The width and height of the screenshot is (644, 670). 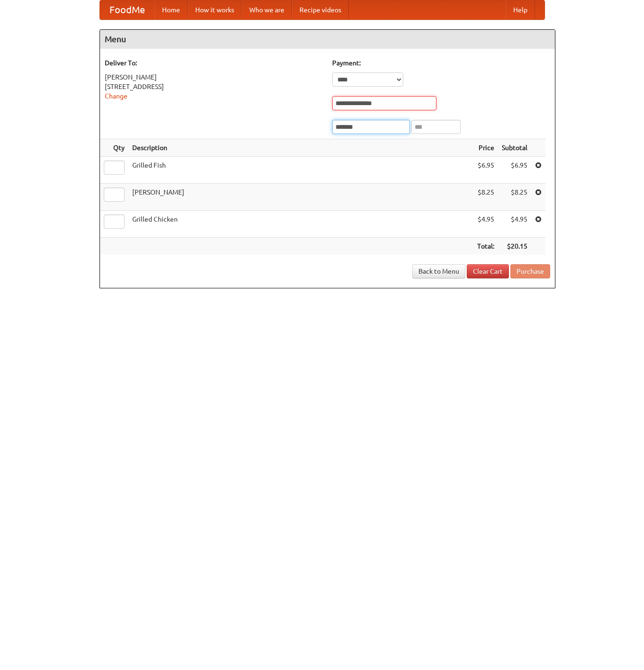 What do you see at coordinates (530, 272) in the screenshot?
I see `button: Purchase` at bounding box center [530, 272].